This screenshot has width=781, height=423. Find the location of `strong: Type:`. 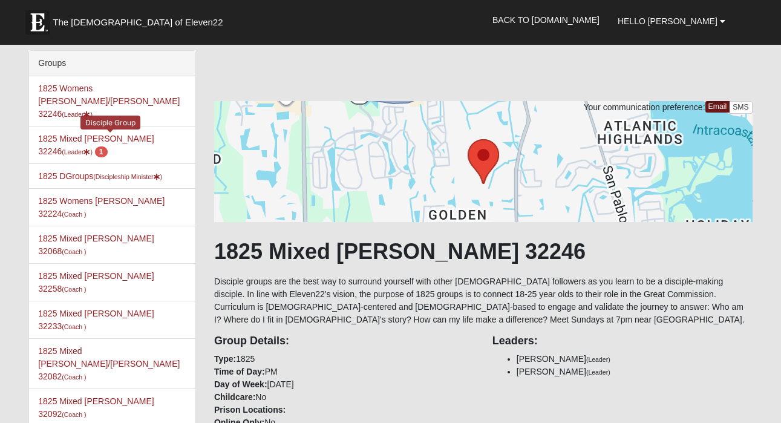

strong: Type: is located at coordinates (225, 359).